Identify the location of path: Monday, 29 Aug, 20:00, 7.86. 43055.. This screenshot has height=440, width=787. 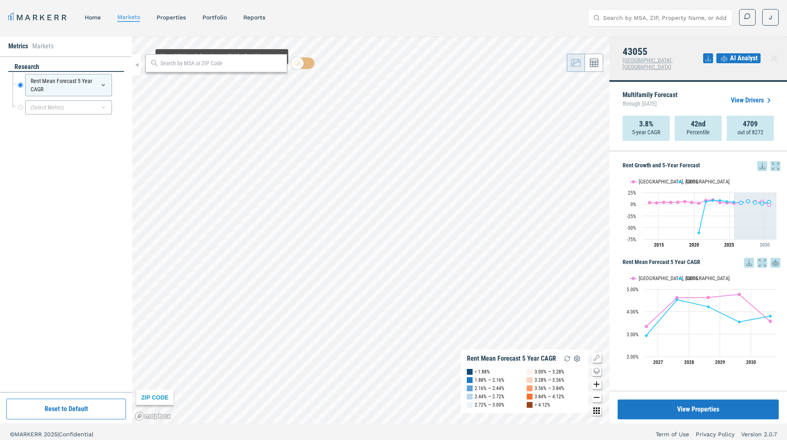
(713, 200).